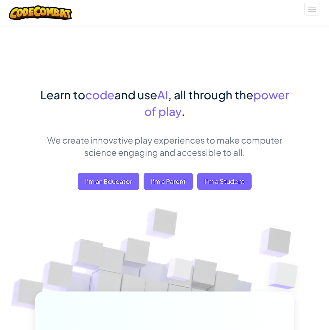 Image resolution: width=329 pixels, height=330 pixels. Describe the element at coordinates (168, 181) in the screenshot. I see `a: I'm a Parent` at that location.